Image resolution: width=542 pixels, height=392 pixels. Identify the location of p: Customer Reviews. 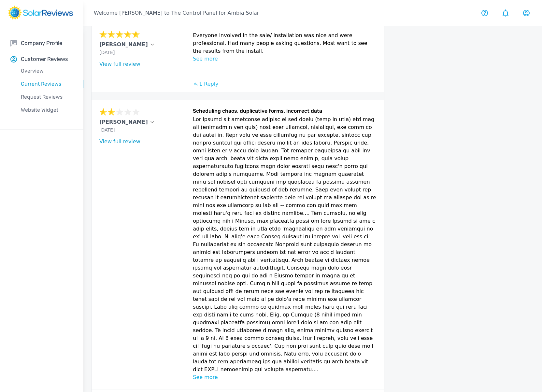
(45, 59).